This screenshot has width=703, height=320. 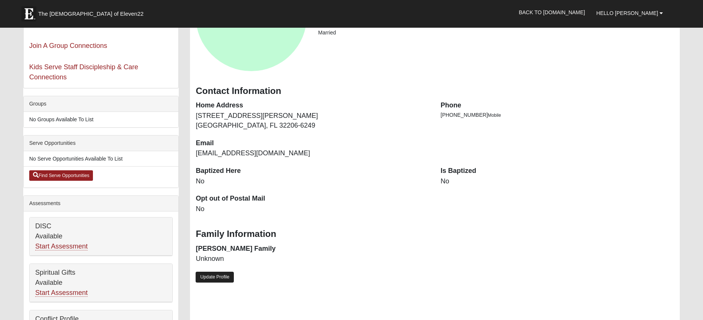 I want to click on dt: Email, so click(x=312, y=144).